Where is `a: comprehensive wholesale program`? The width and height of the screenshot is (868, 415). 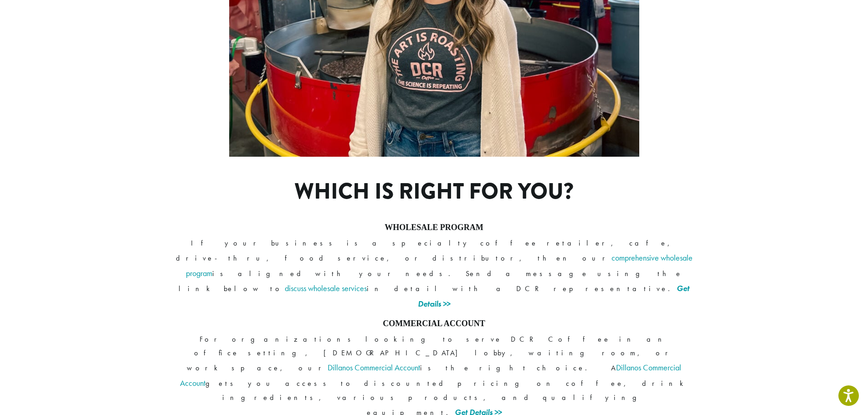
a: comprehensive wholesale program is located at coordinates (439, 265).